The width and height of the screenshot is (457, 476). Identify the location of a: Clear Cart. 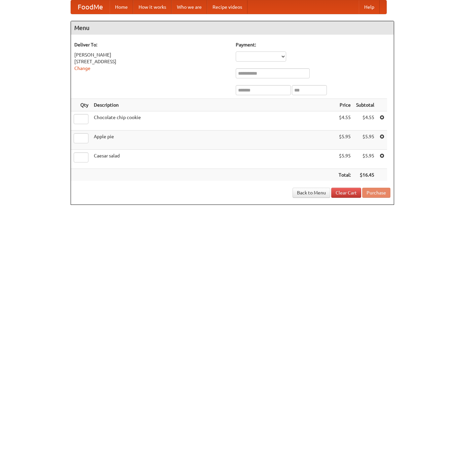
(346, 193).